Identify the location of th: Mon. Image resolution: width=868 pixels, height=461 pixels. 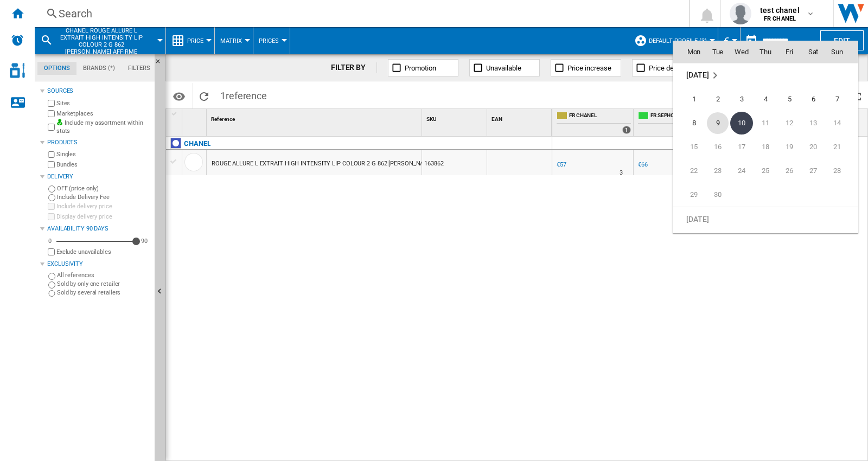
(689, 52).